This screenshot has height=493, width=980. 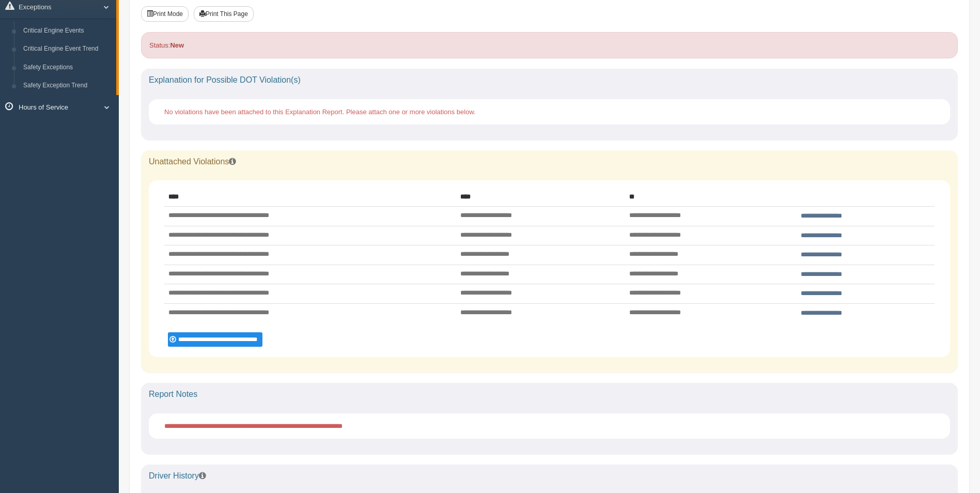 I want to click on div: Report Notes, so click(x=550, y=394).